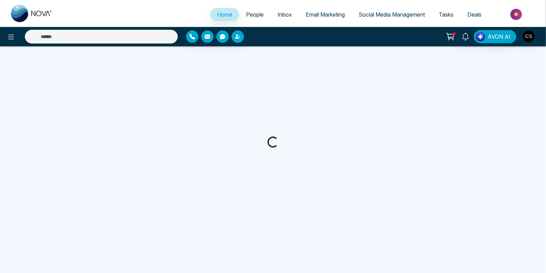 The image size is (546, 273). I want to click on a: People, so click(255, 15).